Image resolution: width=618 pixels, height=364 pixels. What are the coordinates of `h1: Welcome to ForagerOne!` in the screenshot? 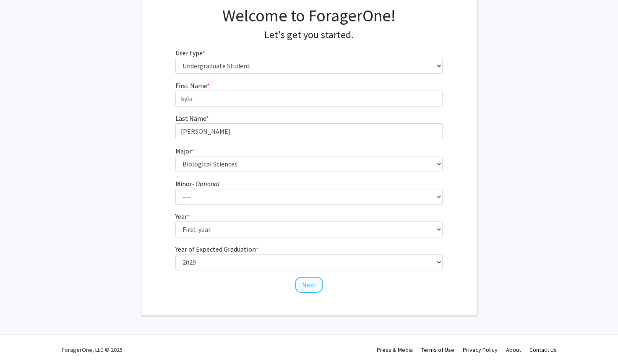 It's located at (309, 16).